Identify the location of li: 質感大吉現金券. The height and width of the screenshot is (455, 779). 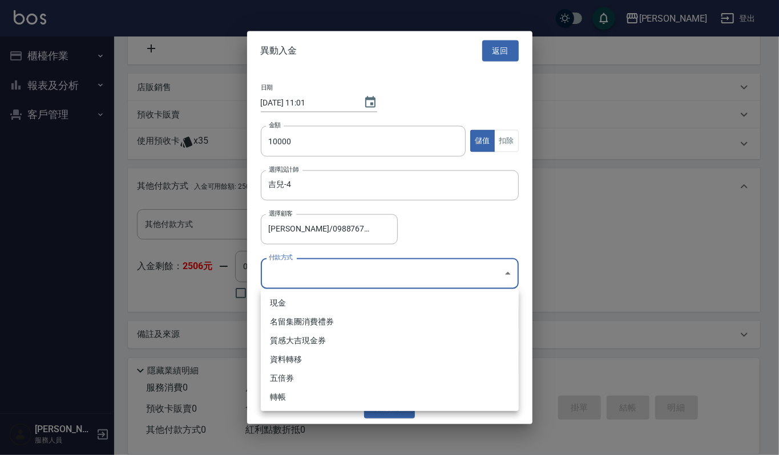
(390, 341).